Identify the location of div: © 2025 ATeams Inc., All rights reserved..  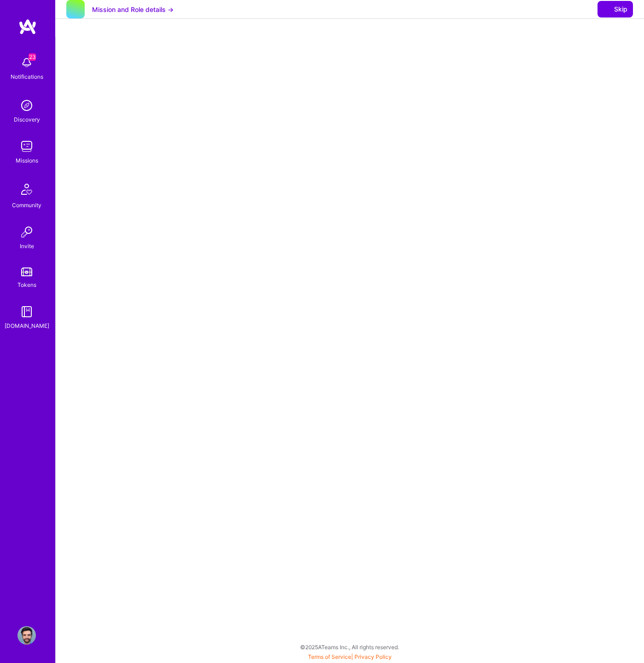
(350, 647).